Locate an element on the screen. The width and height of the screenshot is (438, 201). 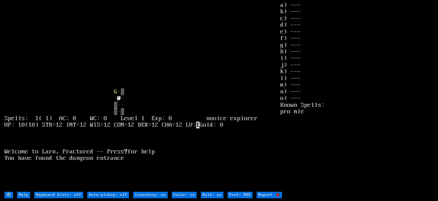
input: Bold: on is located at coordinates (212, 195).